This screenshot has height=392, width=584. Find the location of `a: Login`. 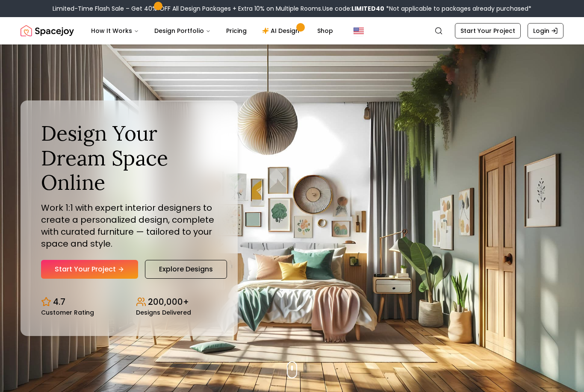

a: Login is located at coordinates (546, 31).